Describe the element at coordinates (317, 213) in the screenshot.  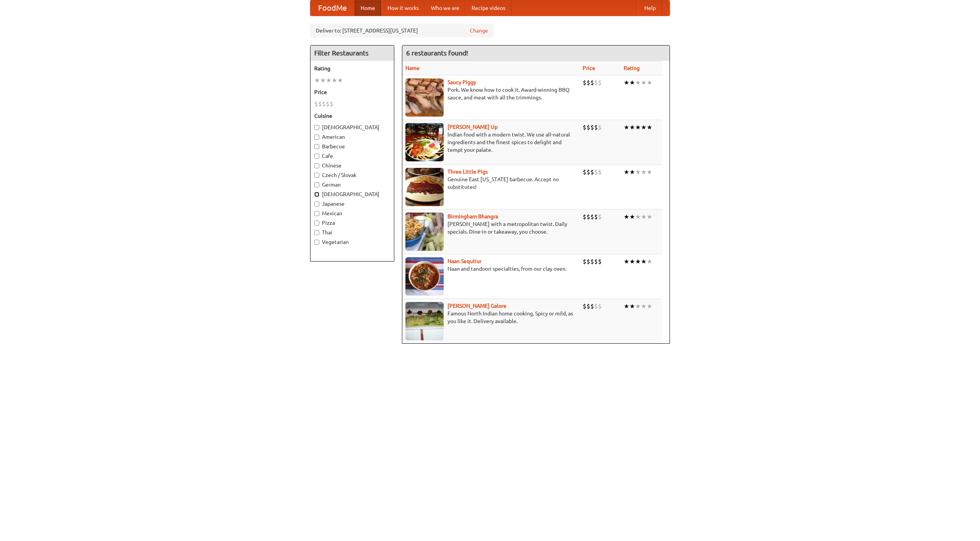
I see `input: Mexican` at that location.